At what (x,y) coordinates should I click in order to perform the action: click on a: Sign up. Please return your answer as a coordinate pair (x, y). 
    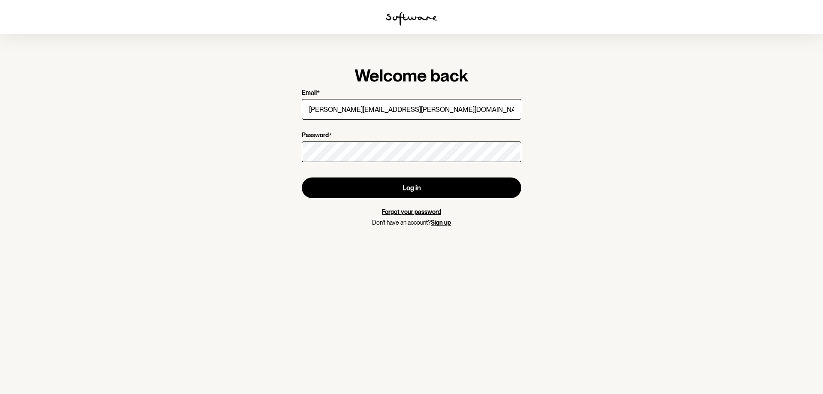
    Looking at the image, I should click on (441, 222).